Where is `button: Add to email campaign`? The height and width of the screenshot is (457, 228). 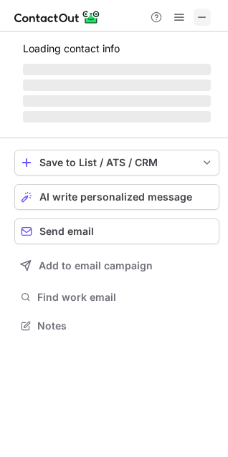
button: Add to email campaign is located at coordinates (117, 266).